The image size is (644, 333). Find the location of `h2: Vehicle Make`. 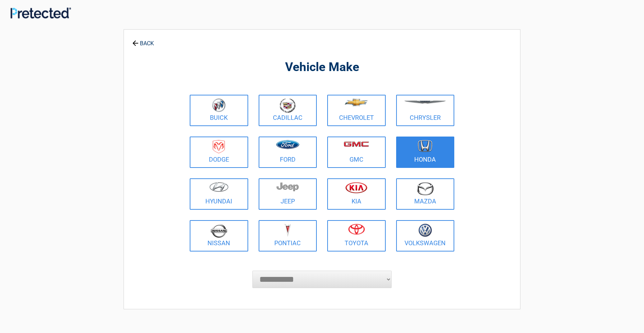

h2: Vehicle Make is located at coordinates (322, 67).